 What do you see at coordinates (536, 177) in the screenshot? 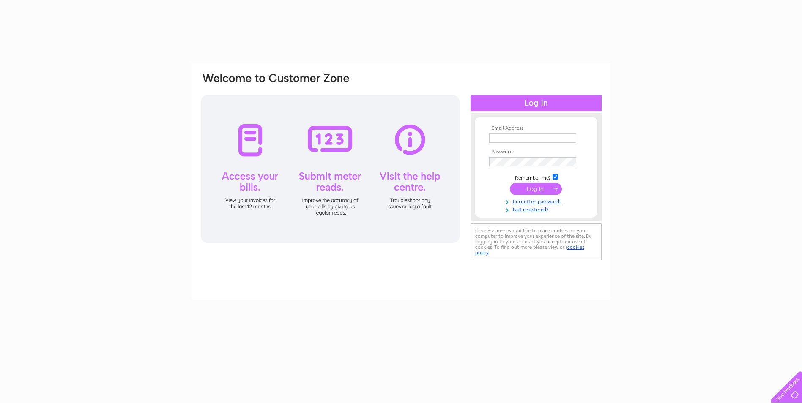
I see `td: Remember me?` at bounding box center [536, 177].